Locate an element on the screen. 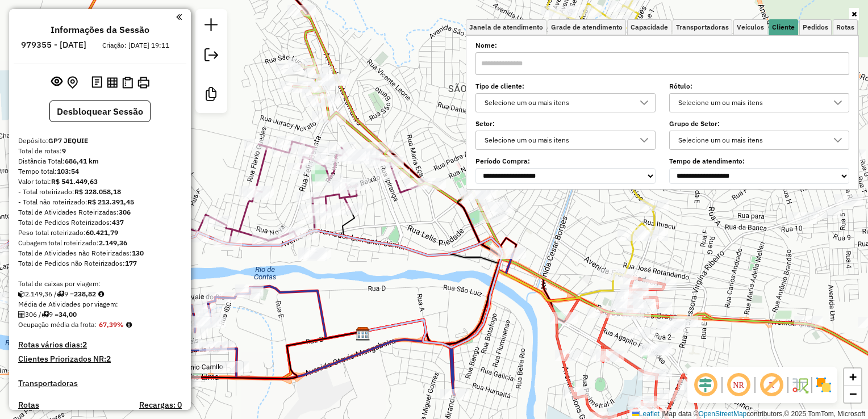  div: Atividade não roteirizada - LANCHONETE E SORVETE is located at coordinates (493, 218).